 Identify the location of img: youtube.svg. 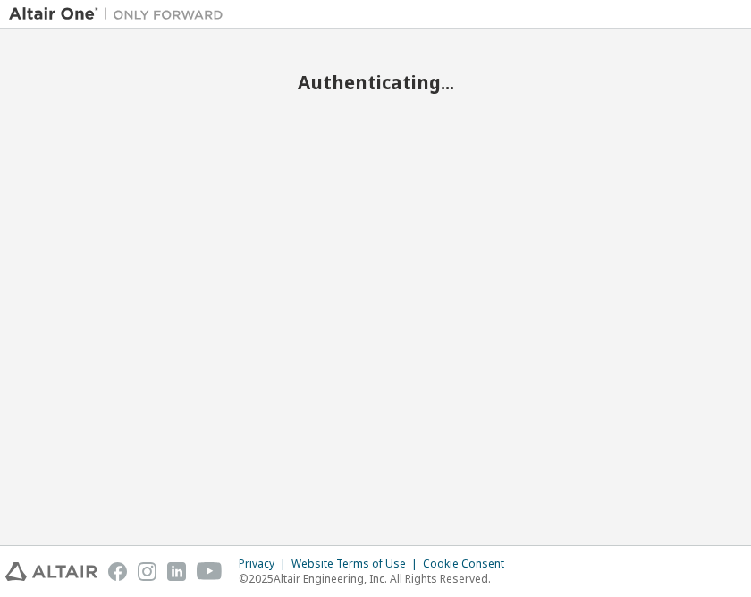
(209, 571).